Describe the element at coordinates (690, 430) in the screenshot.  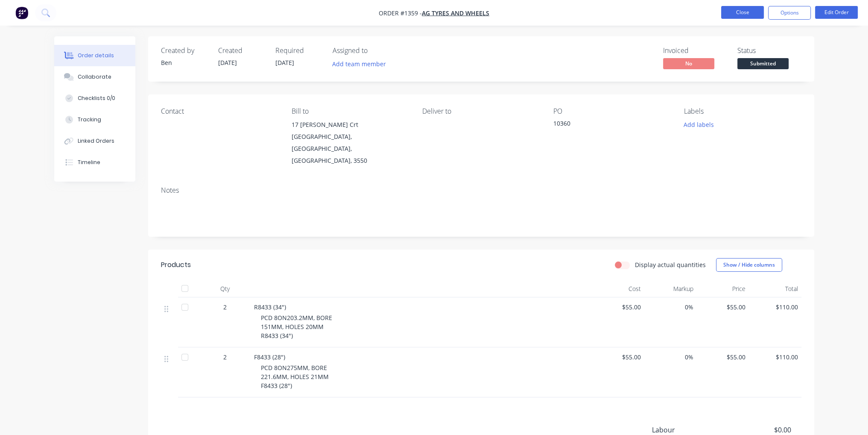
I see `span: Labour` at that location.